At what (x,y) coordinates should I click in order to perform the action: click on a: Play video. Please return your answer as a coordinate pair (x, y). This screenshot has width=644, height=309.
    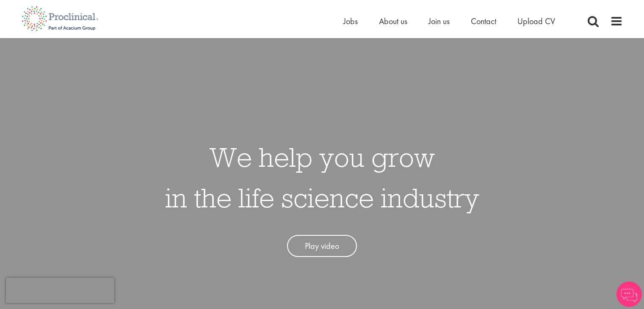
    Looking at the image, I should click on (322, 246).